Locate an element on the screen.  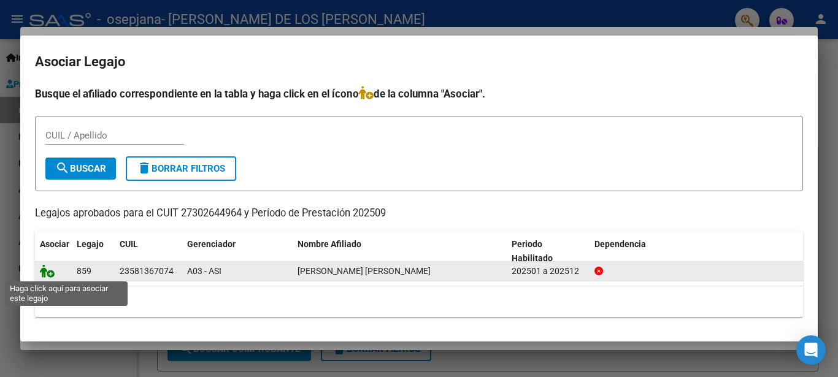
datatable-header-cell: CUIL is located at coordinates (148, 252).